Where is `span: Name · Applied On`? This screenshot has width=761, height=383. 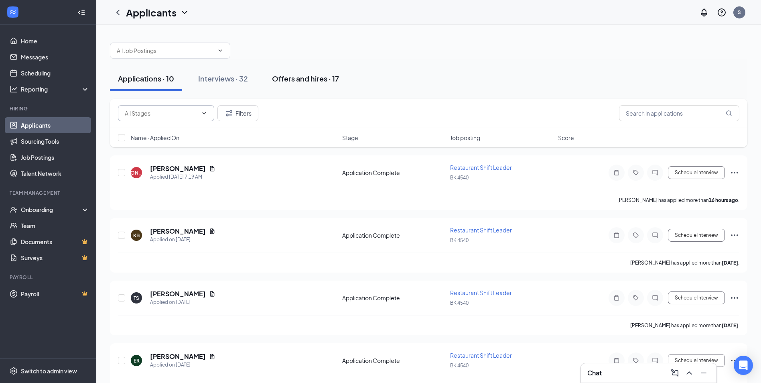 span: Name · Applied On is located at coordinates (155, 138).